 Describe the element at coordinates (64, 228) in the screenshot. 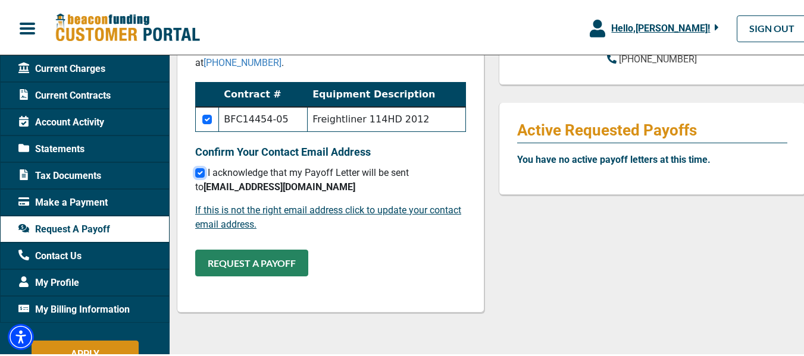

I see `span: Request A Payoff` at that location.